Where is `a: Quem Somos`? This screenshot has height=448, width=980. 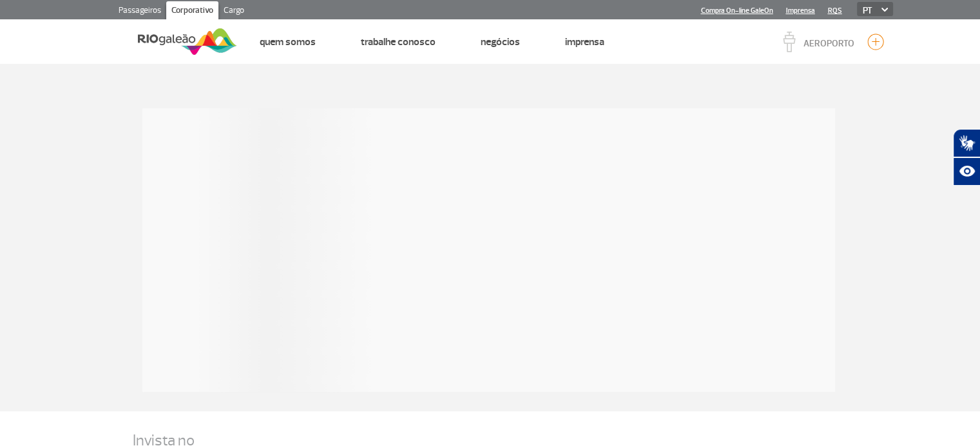 a: Quem Somos is located at coordinates (288, 42).